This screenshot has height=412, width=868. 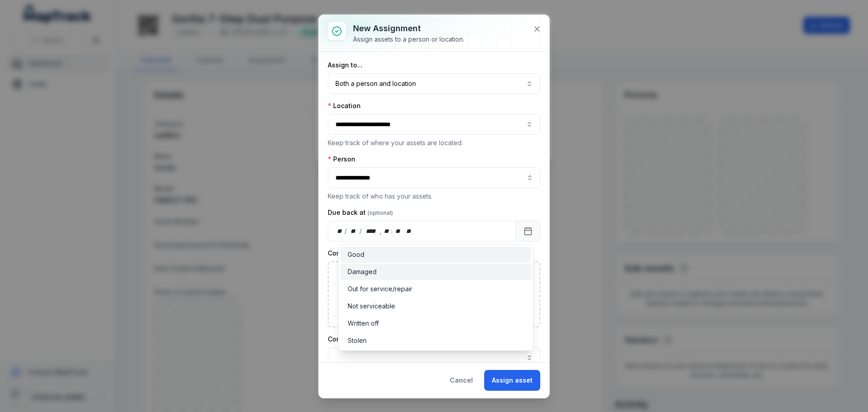 What do you see at coordinates (358, 341) in the screenshot?
I see `span: Stolen` at bounding box center [358, 341].